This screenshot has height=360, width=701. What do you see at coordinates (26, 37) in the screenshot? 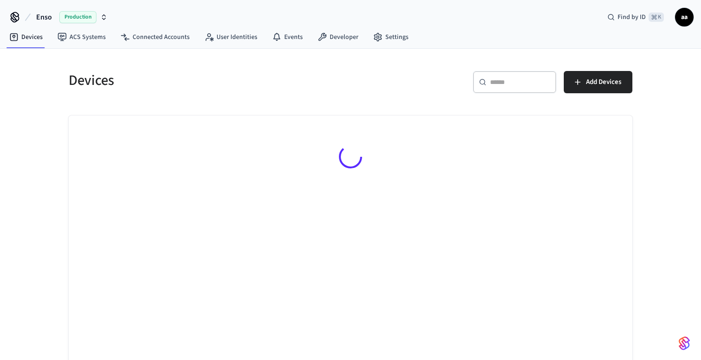
I see `a: Devices` at bounding box center [26, 37].